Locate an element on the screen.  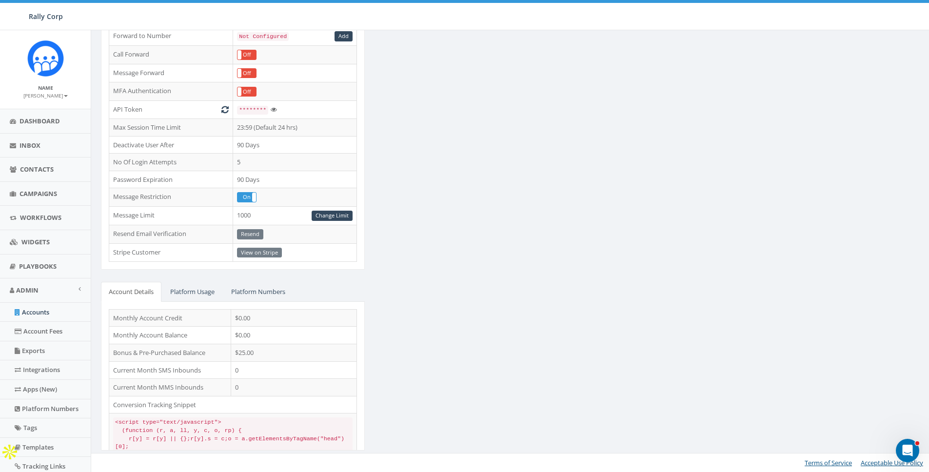
td: Stripe Customer is located at coordinates (171, 253).